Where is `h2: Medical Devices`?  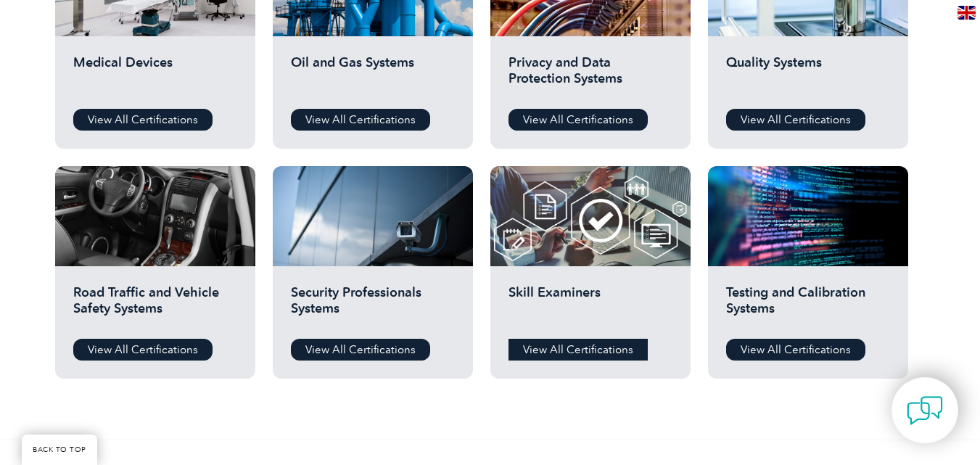 h2: Medical Devices is located at coordinates (155, 76).